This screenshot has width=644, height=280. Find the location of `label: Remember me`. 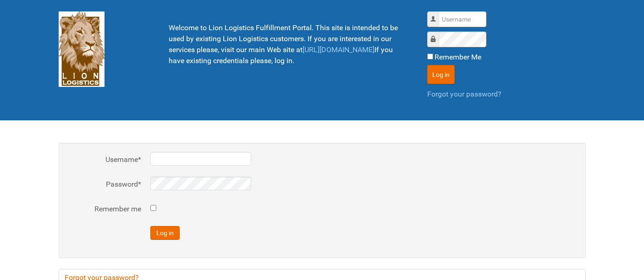

label: Remember me is located at coordinates (104, 209).